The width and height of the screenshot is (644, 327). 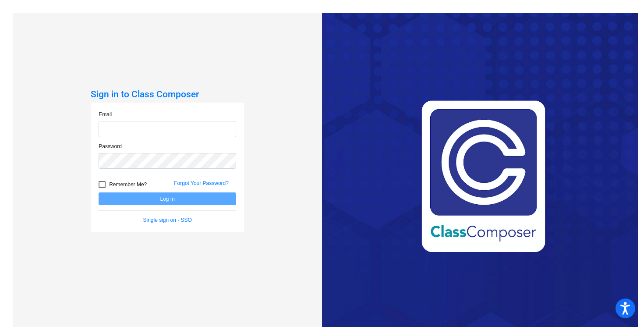 I want to click on label: Email, so click(x=105, y=114).